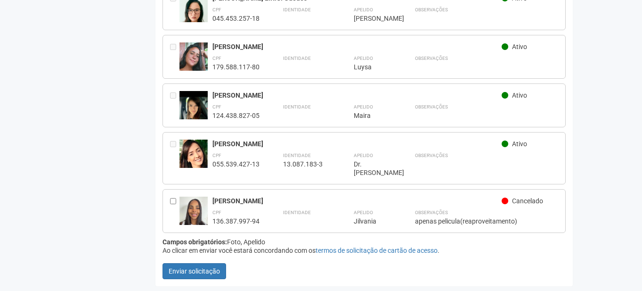  What do you see at coordinates (373, 67) in the screenshot?
I see `div: Luysa` at bounding box center [373, 67].